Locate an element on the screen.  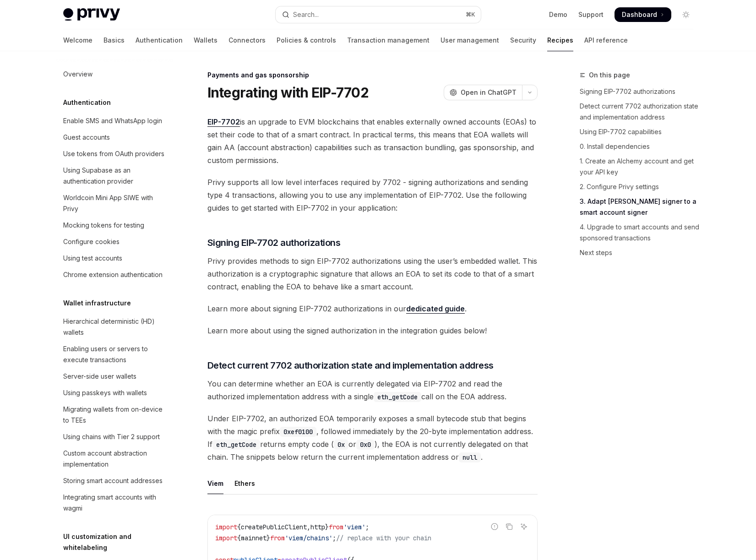
span: Learn more about using the signed authorization in the integration guides below! is located at coordinates (372, 331).